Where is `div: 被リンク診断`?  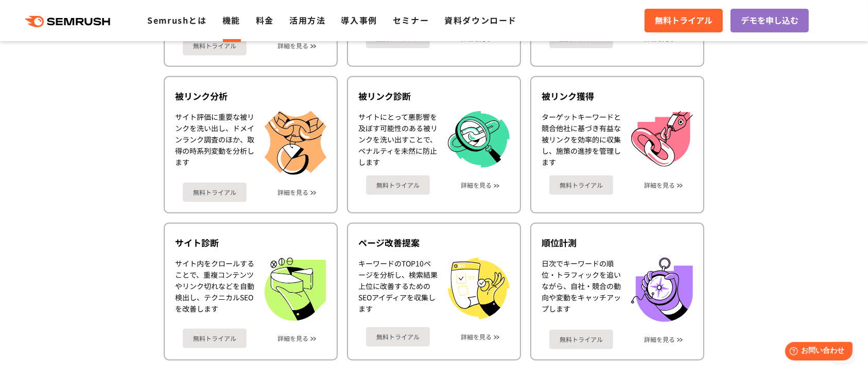
div: 被リンク診断 is located at coordinates (434, 97).